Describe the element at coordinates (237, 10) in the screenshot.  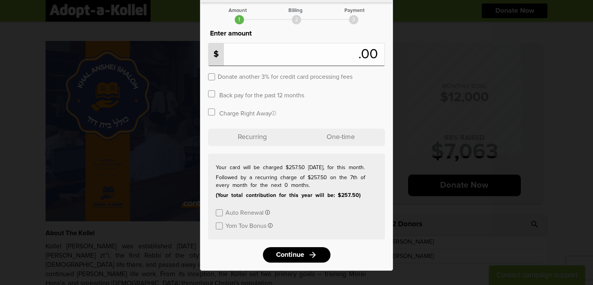
I see `div: Amount` at that location.